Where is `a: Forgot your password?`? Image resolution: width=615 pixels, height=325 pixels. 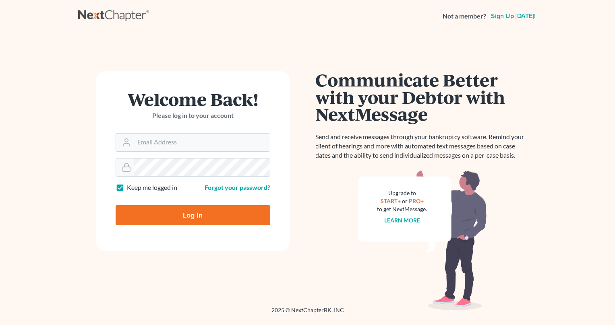
a: Forgot your password? is located at coordinates (237, 187).